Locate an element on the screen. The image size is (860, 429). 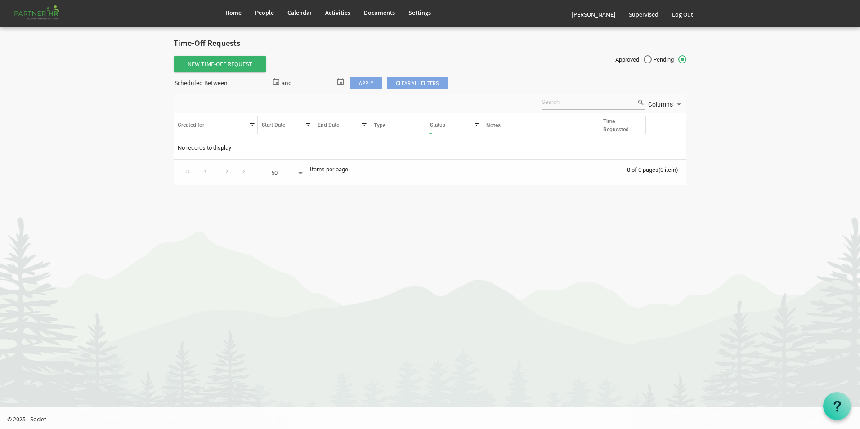
span: People is located at coordinates (264, 13).